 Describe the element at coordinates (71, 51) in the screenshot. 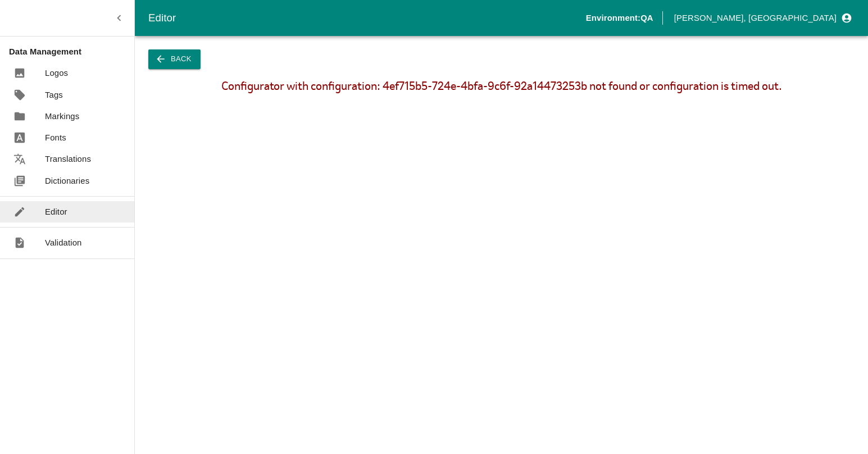

I see `p: Data Management` at that location.